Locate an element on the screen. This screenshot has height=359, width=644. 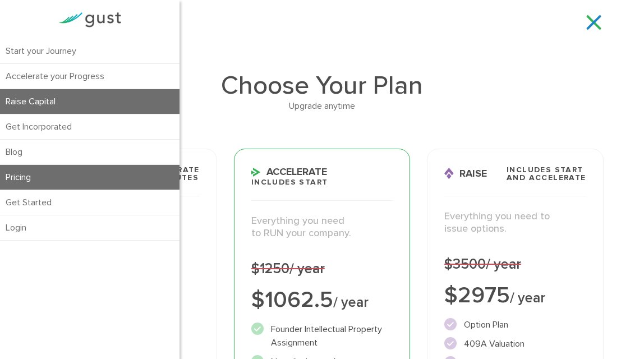
span: $1250 is located at coordinates (288, 269).